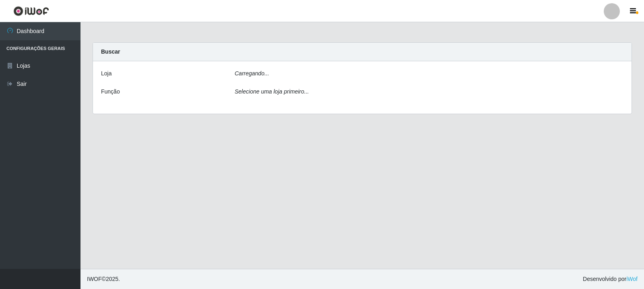 The height and width of the screenshot is (289, 644). I want to click on label: Função, so click(110, 92).